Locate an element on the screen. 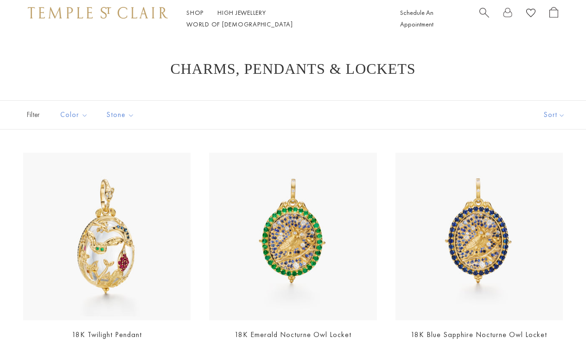 The width and height of the screenshot is (586, 344). button: Stone is located at coordinates (121, 115).